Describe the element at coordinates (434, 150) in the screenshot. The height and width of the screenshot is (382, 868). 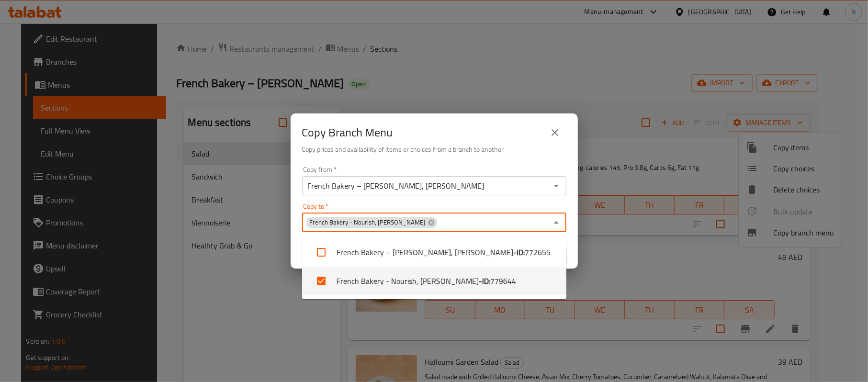
I see `h6: Copy prices and availability of items or choices from a branch to another` at that location.